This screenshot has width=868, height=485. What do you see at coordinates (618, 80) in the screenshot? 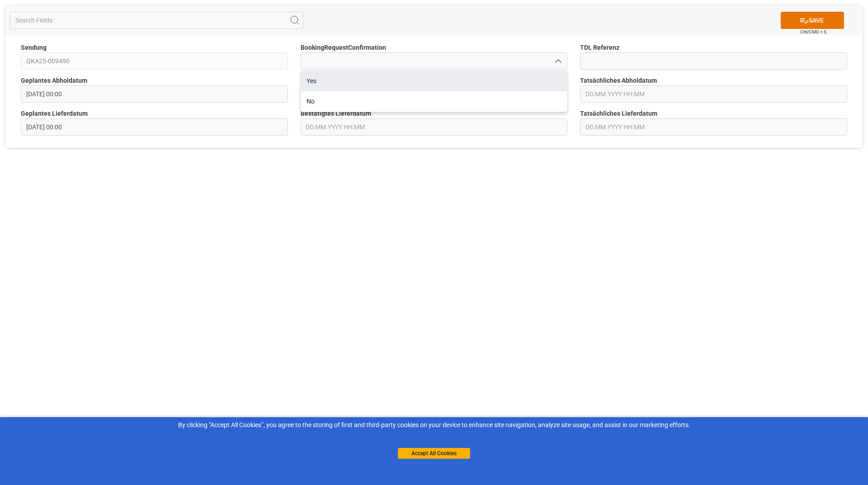
I see `span: Tatsächliches Abholdatum` at bounding box center [618, 80].